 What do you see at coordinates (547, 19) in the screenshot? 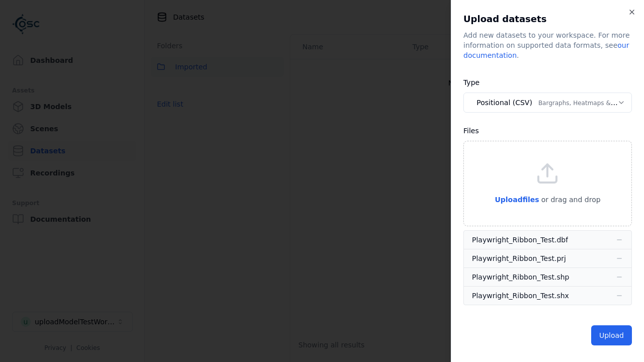
I see `h2: Upload datasets` at bounding box center [547, 19].